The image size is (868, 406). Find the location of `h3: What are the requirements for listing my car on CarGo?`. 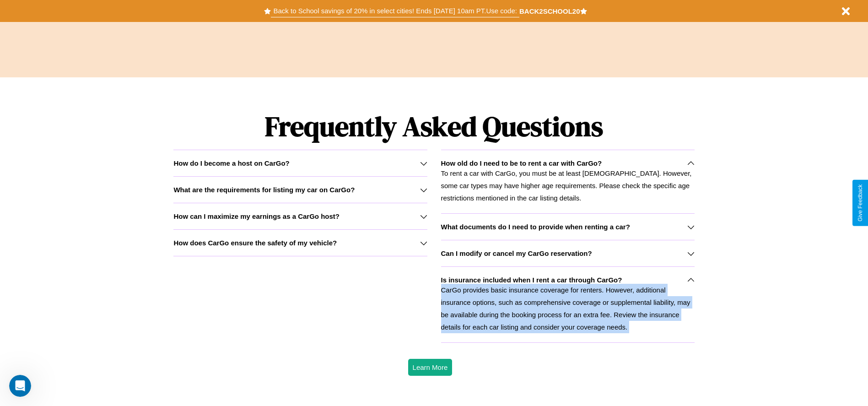

h3: What are the requirements for listing my car on CarGo? is located at coordinates (264, 190).